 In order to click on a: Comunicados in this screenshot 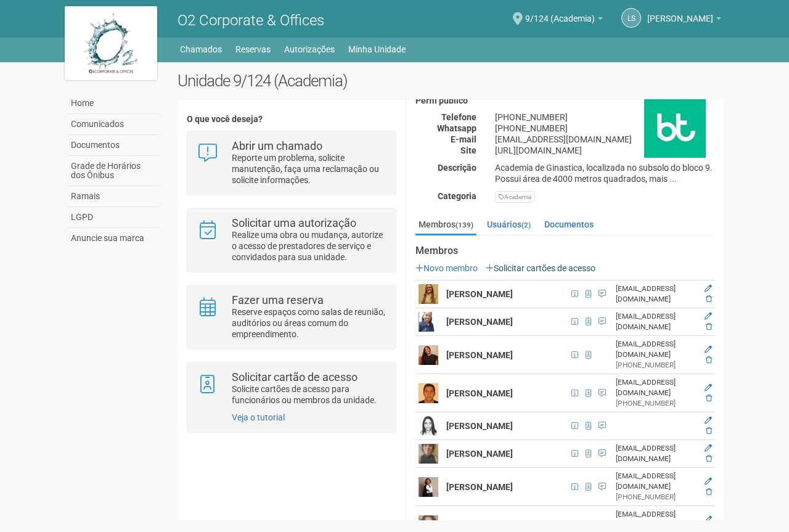, I will do `click(114, 124)`.